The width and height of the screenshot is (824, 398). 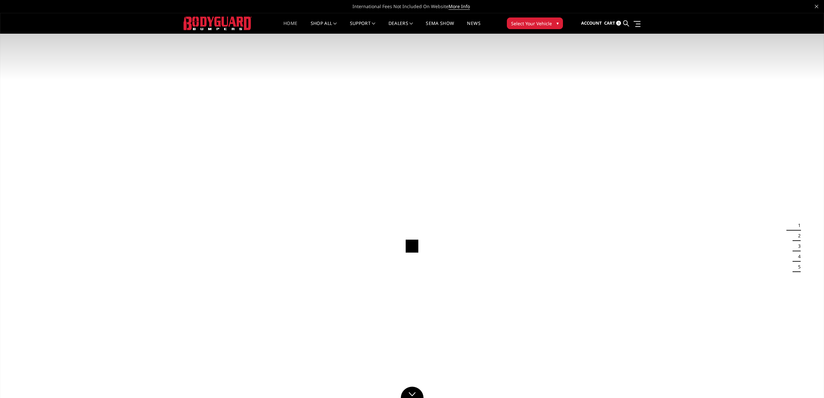 What do you see at coordinates (591, 23) in the screenshot?
I see `a: Account` at bounding box center [591, 23].